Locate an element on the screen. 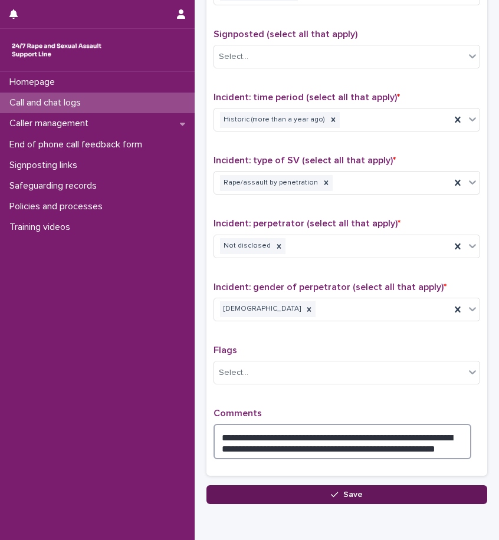  p: Caller management is located at coordinates (51, 123).